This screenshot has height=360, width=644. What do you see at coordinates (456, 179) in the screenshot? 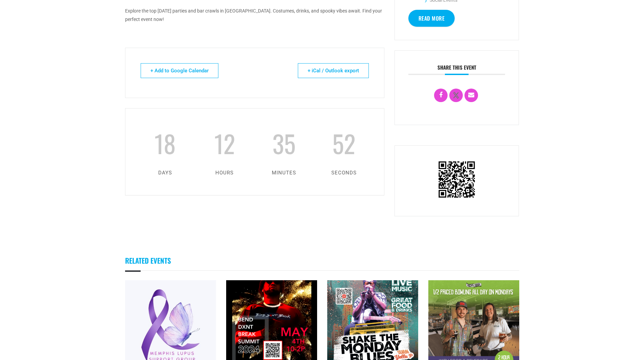
I see `img: QR Code` at bounding box center [456, 179].